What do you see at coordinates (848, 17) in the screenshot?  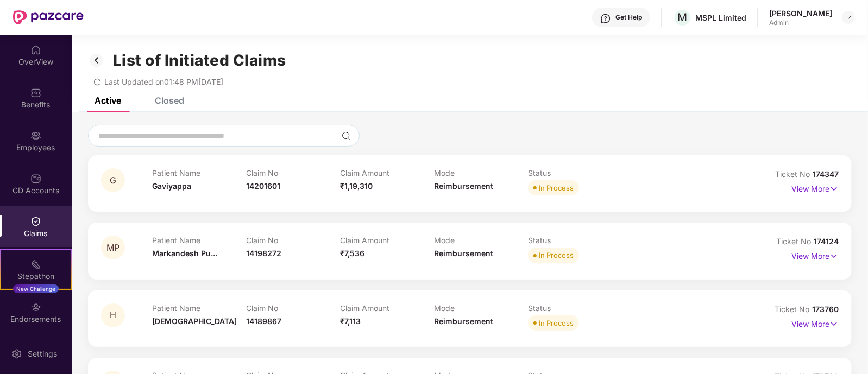 I see `img: svg+xml;base64,PHN2ZyBpZD0iRHJvcGRvd24tMzJ4MzIiIHhtbG5zPSJodHRwOi8vd3d3LnczLm9yZy8yMDAwL3N2ZyIgd2...` at bounding box center [848, 17].